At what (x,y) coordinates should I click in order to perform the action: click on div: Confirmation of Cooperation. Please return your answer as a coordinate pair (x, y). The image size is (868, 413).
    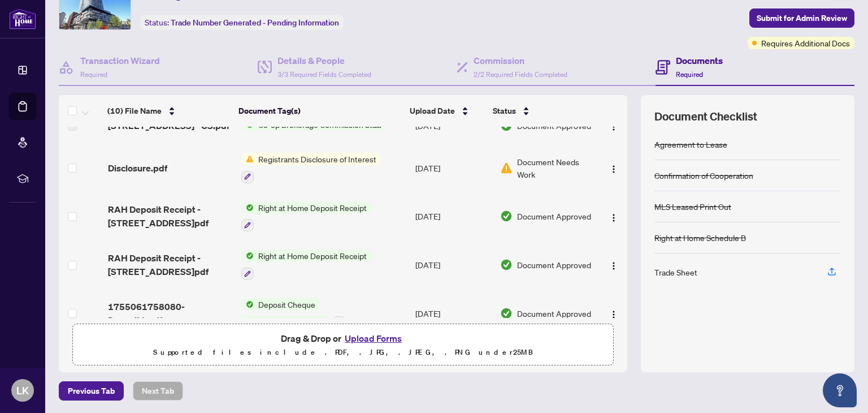
    Looking at the image, I should click on (704, 175).